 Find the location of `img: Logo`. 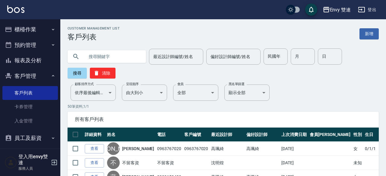

img: Logo is located at coordinates (16, 9).